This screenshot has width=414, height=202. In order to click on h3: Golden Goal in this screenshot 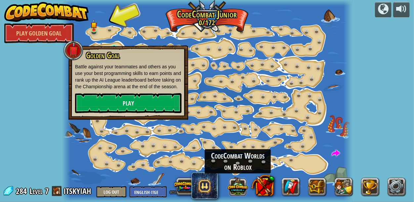, I will do `click(133, 55)`.